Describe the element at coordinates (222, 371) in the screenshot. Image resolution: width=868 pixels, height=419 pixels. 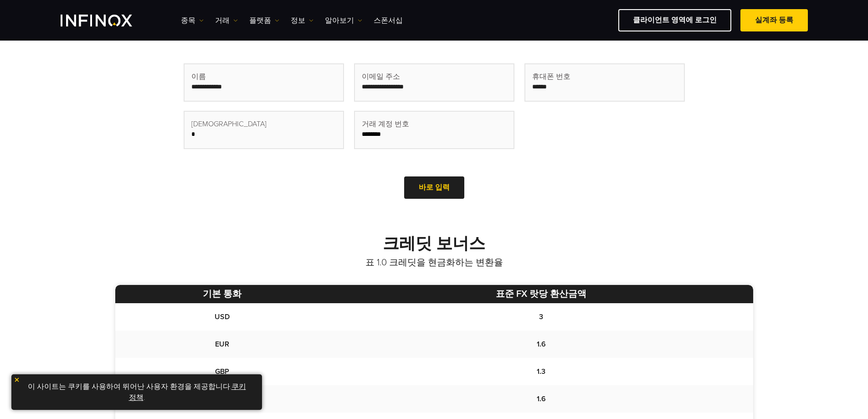
I see `td: GBP` at that location.